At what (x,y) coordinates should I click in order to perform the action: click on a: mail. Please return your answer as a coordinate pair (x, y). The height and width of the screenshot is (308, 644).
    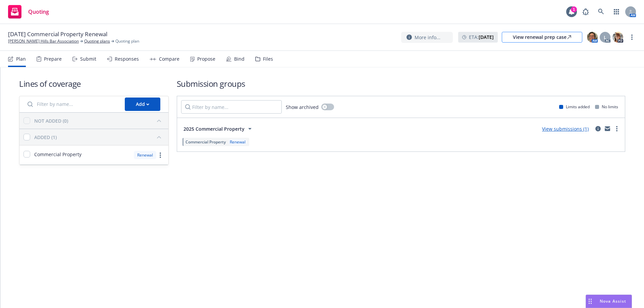
    Looking at the image, I should click on (608, 128).